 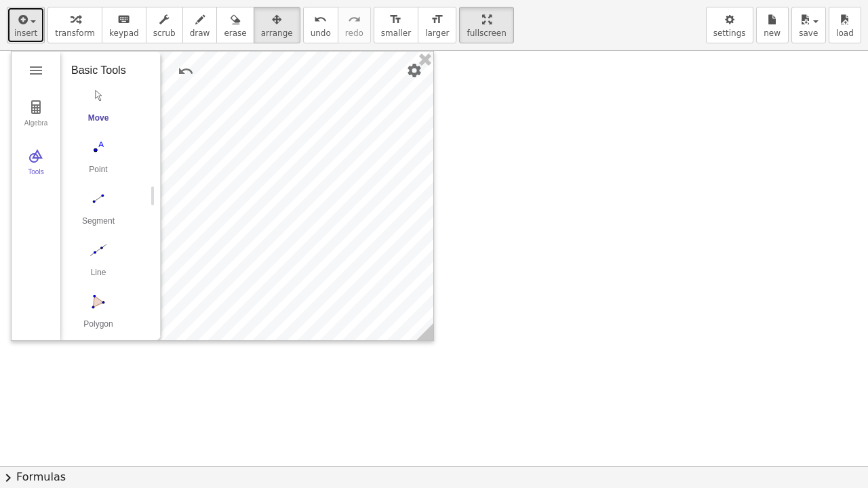 What do you see at coordinates (36, 129) in the screenshot?
I see `div: Algebra` at bounding box center [36, 129].